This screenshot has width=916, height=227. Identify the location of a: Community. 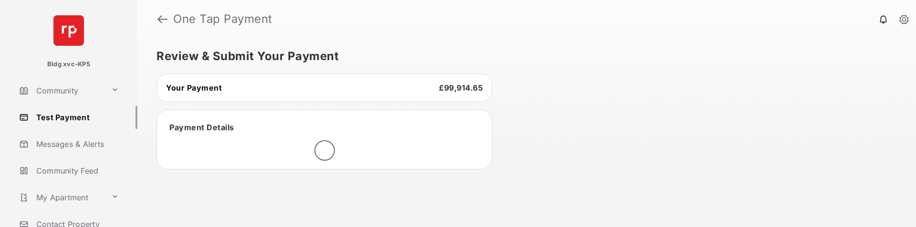
(61, 91).